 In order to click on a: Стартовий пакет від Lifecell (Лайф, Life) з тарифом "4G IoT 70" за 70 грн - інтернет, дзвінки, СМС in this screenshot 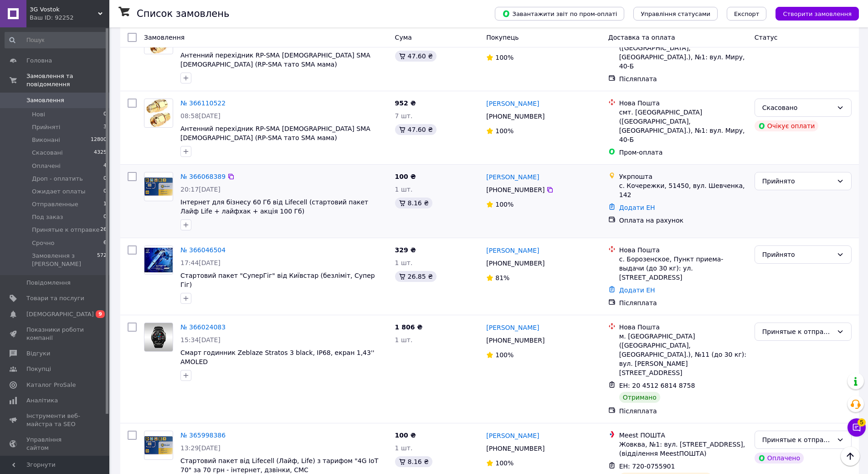, I will do `click(279, 465)`.